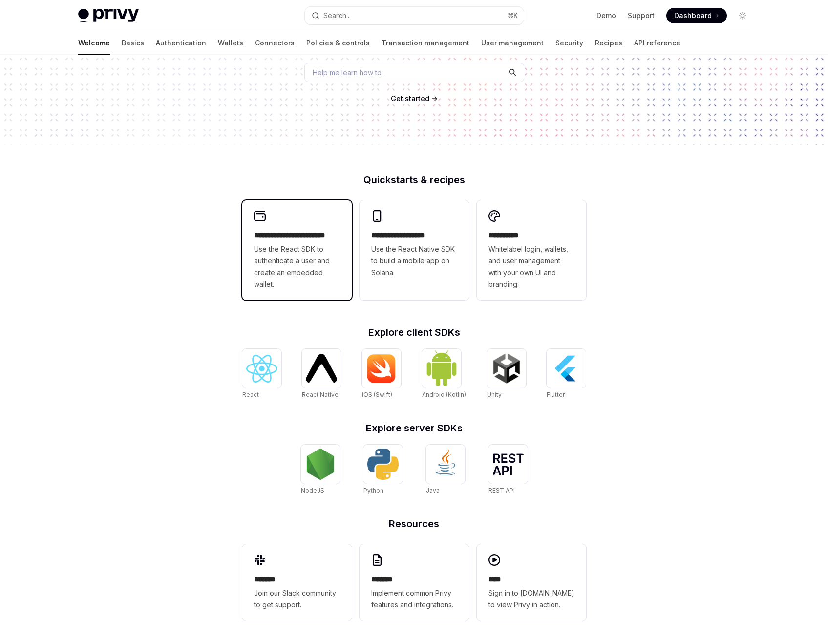 The height and width of the screenshot is (644, 828). What do you see at coordinates (108, 16) in the screenshot?
I see `img: light logo` at bounding box center [108, 16].